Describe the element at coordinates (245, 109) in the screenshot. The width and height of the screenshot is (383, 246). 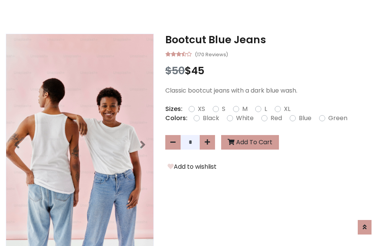
I see `label: M` at that location.